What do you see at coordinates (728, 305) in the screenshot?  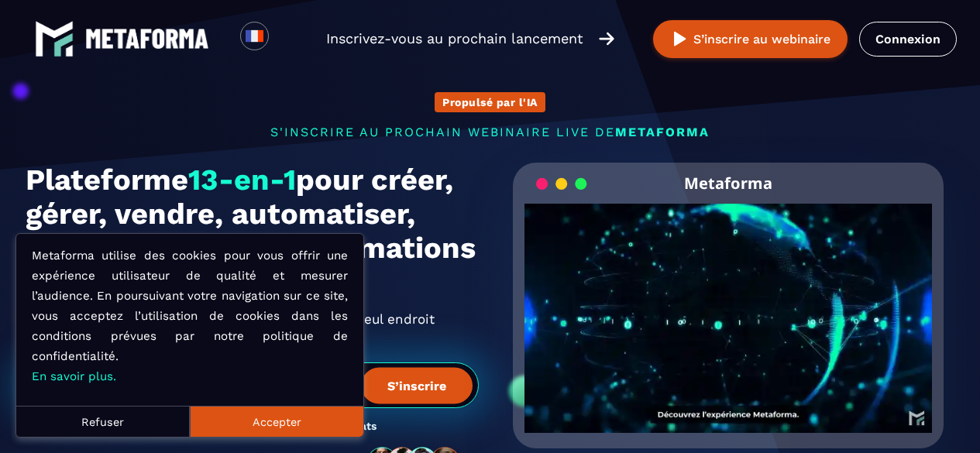 I see `video: Your browser does not support the video tag.` at bounding box center [728, 305].